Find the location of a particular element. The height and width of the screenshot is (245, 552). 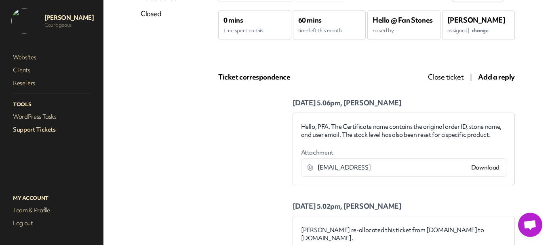

img: Hibernian FC is located at coordinates (124, 171).